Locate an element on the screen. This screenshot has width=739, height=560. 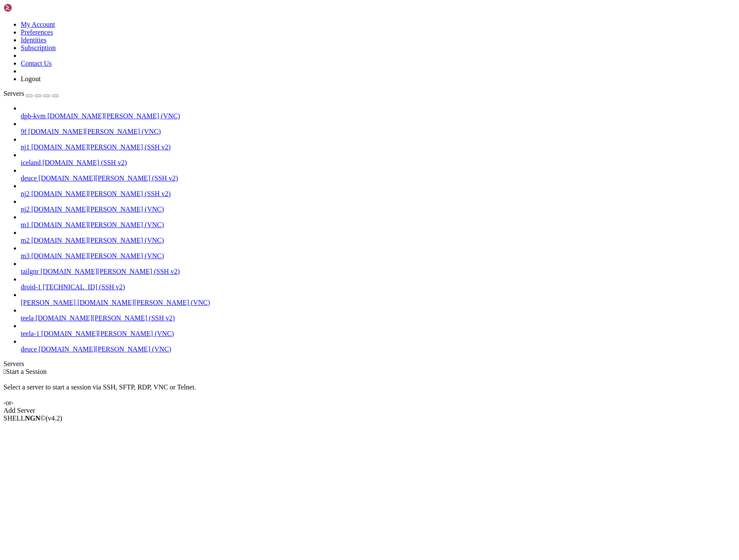
span: droid-1 is located at coordinates (31, 286).